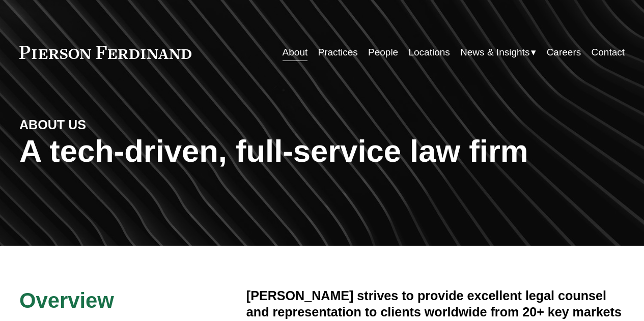  Describe the element at coordinates (564, 52) in the screenshot. I see `a: Careers` at that location.